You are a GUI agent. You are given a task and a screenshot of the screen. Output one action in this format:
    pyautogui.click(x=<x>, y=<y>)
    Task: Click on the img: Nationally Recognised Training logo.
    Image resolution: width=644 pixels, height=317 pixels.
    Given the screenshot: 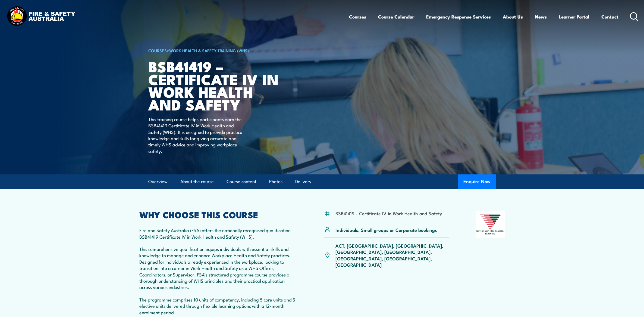 What is the action you would take?
    pyautogui.click(x=490, y=224)
    